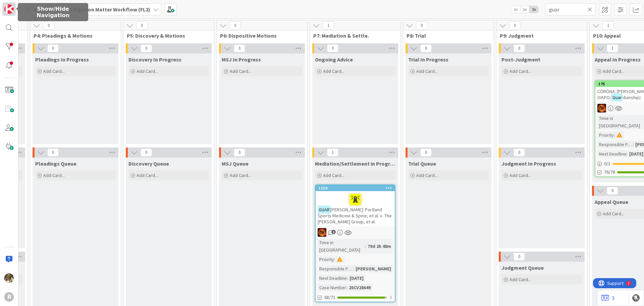 This screenshot has width=644, height=306. I want to click on span: P9: Judgment, so click(539, 36).